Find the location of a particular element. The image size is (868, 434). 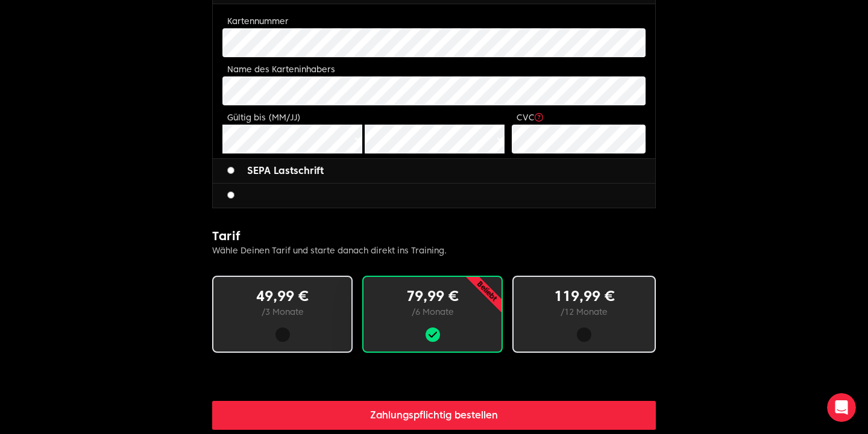

p: / 6 Monate is located at coordinates (432, 312).